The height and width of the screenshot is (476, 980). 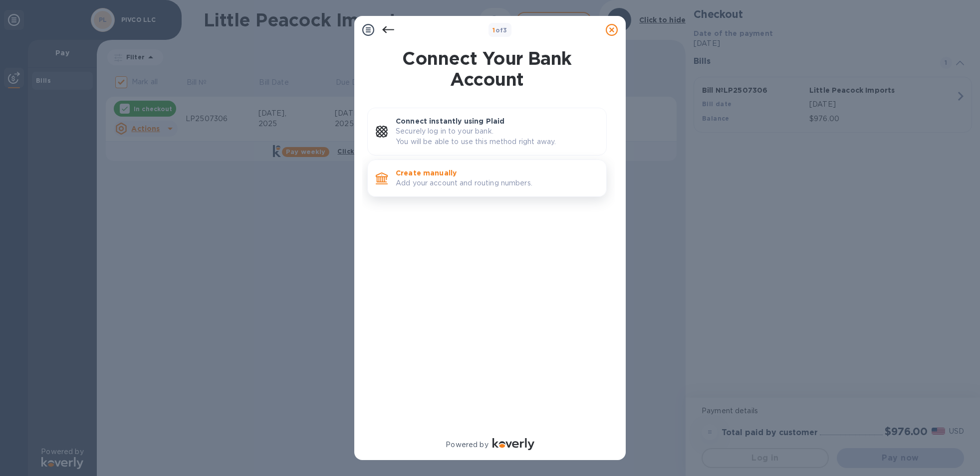 What do you see at coordinates (497, 121) in the screenshot?
I see `p: Connect instantly using Plaid` at bounding box center [497, 121].